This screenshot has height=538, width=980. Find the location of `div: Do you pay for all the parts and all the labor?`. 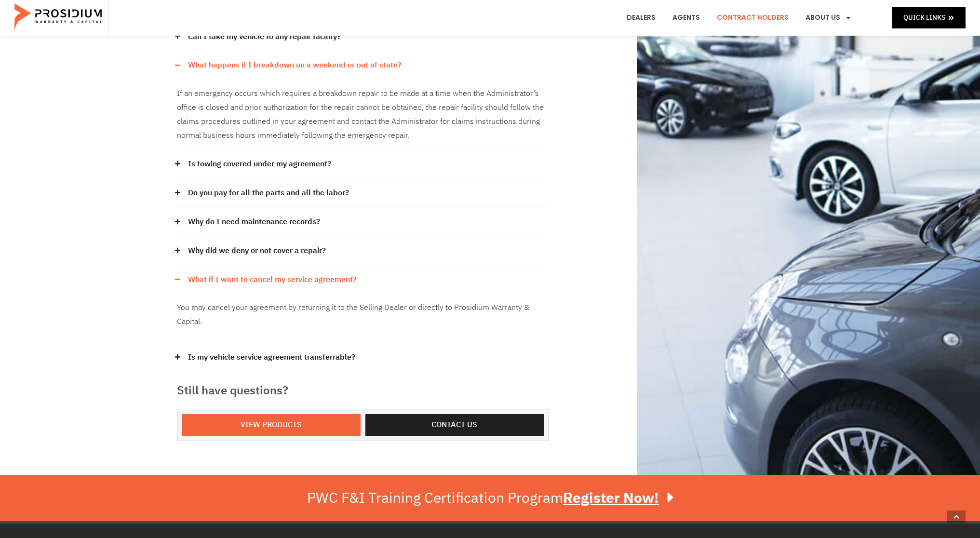

div: Do you pay for all the parts and all the labor? is located at coordinates (363, 193).